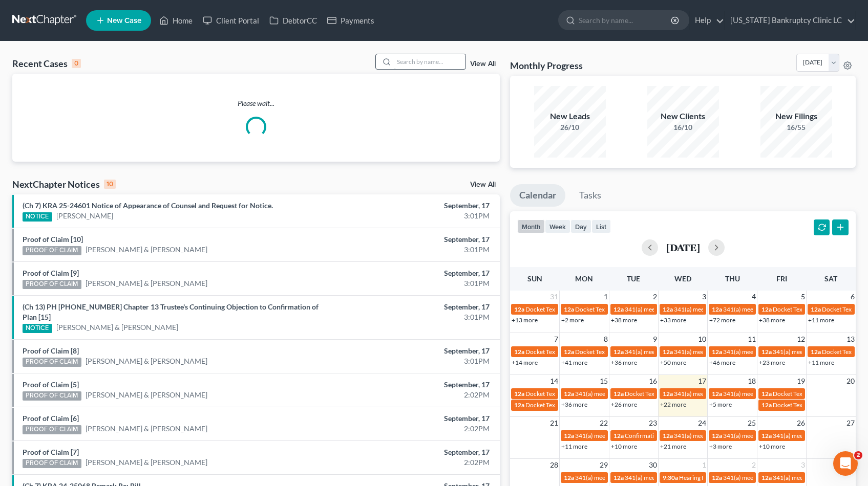  What do you see at coordinates (782, 279) in the screenshot?
I see `span: Fri` at bounding box center [782, 279].